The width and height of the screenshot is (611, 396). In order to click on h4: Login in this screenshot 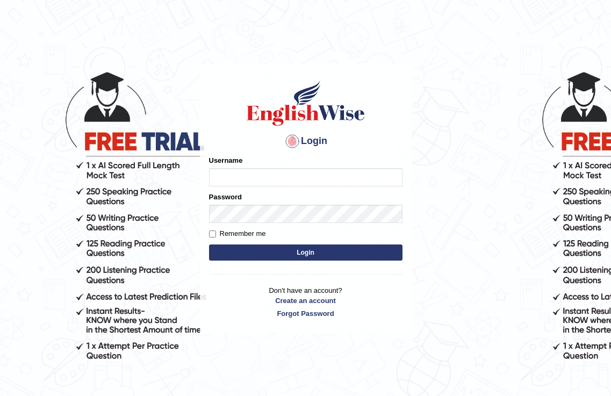, I will do `click(306, 141)`.